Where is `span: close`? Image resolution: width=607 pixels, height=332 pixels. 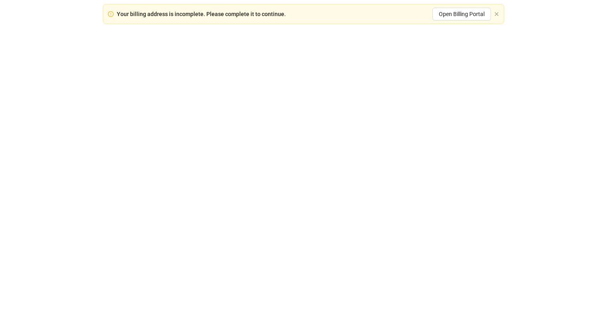 span: close is located at coordinates (497, 14).